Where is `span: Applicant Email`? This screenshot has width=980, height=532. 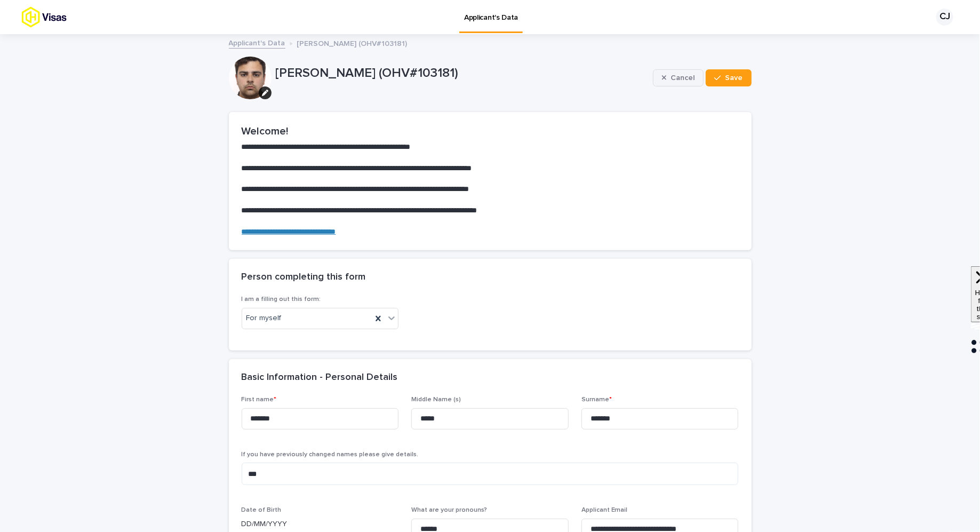
span: Applicant Email is located at coordinates (604, 511).